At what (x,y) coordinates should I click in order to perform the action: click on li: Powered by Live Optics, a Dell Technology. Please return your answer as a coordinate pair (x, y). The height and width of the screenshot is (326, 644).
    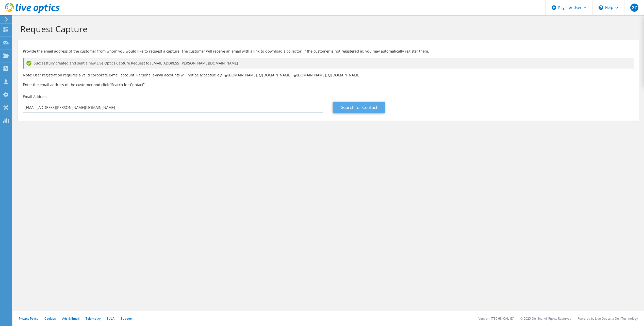
    Looking at the image, I should click on (608, 318).